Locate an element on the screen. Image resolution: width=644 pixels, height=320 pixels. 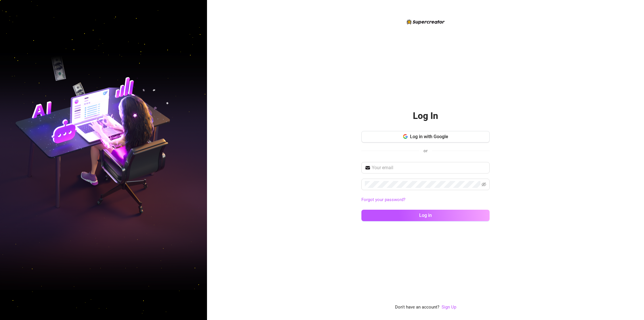
img: logo-BBDzfeDw.svg is located at coordinates (426, 22).